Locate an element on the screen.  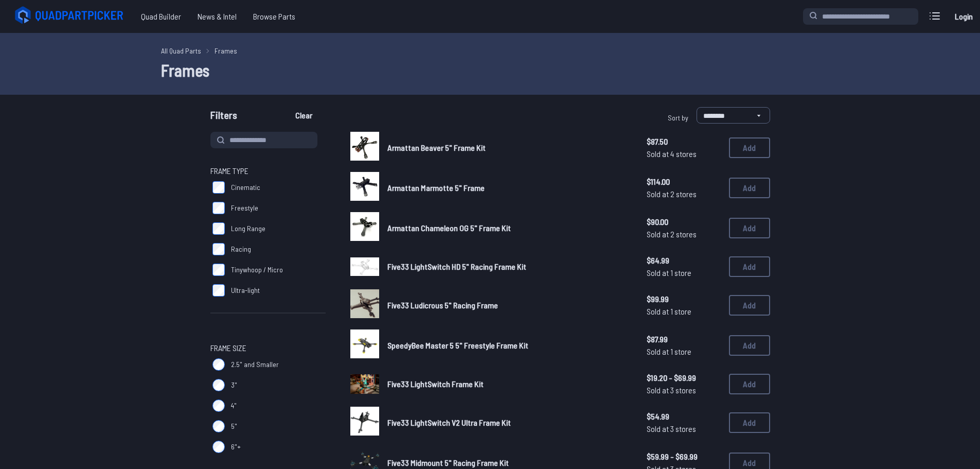
a: Armattan Marmotte 5" Frame is located at coordinates (508, 188).